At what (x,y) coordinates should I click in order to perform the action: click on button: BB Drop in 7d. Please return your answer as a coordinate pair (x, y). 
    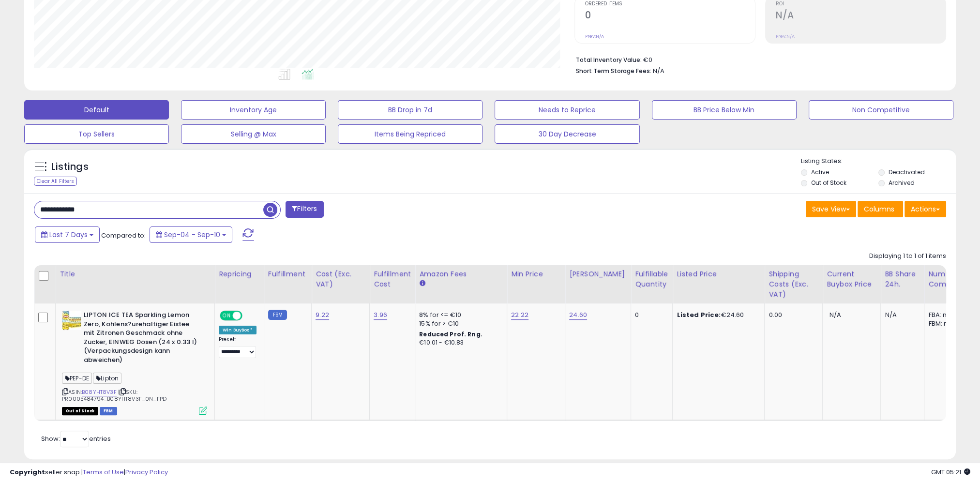
    Looking at the image, I should click on (410, 110).